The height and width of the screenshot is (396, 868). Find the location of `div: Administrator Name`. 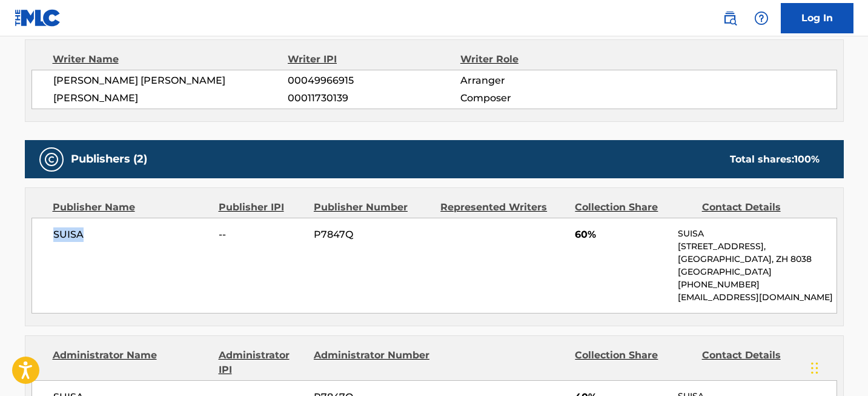

div: Administrator Name is located at coordinates (131, 363).